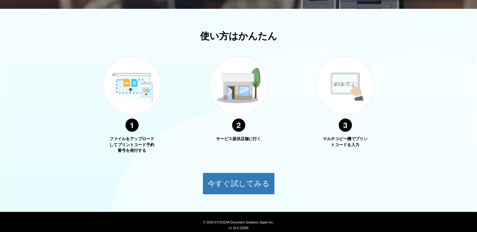  What do you see at coordinates (345, 142) in the screenshot?
I see `p: マルチコピー機でプリントコードを入力` at bounding box center [345, 142].